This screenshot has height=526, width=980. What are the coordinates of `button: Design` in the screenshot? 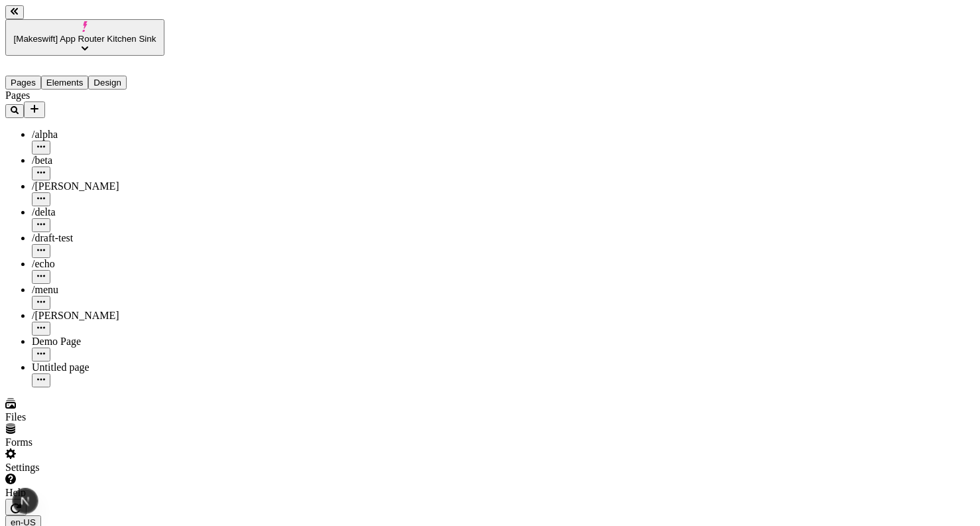 It's located at (107, 82).